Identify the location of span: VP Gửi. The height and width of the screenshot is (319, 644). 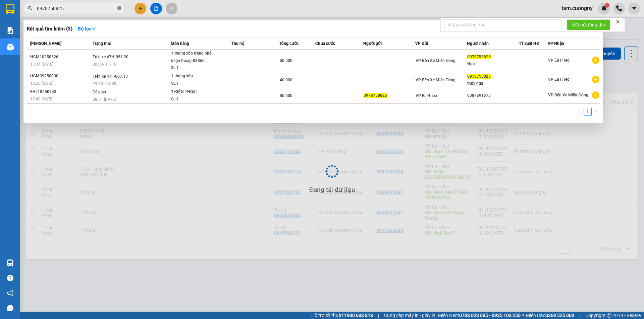
(422, 43).